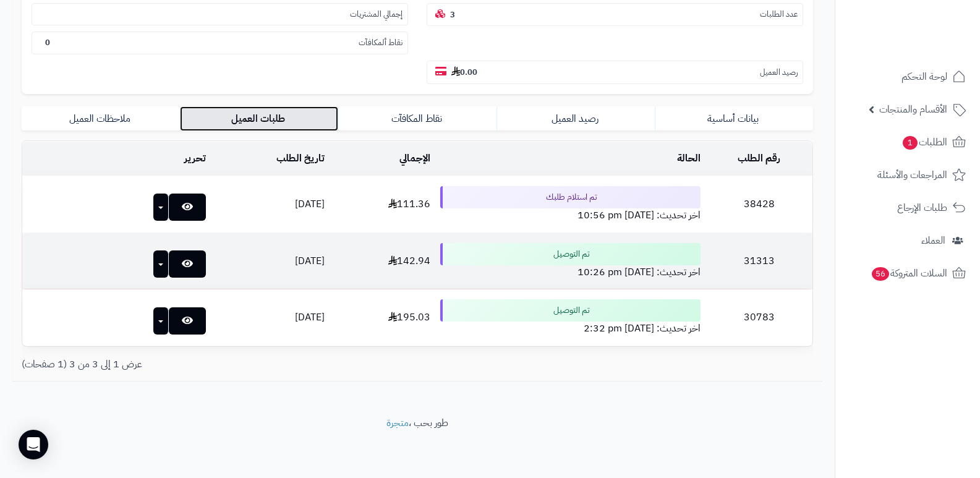  I want to click on span: الأقسام والمنتجات, so click(913, 110).